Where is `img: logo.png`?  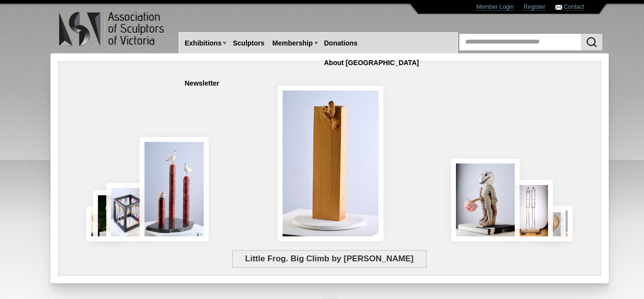 img: logo.png is located at coordinates (112, 29).